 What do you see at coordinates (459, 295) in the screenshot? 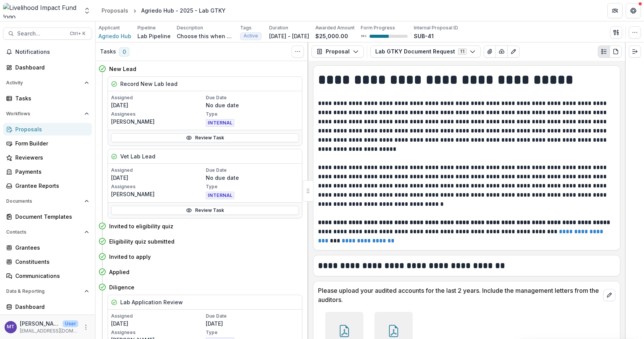
I see `p: Please upload your audited accounts for the last 2 years. Include the management letters from the...` at bounding box center [459, 295].